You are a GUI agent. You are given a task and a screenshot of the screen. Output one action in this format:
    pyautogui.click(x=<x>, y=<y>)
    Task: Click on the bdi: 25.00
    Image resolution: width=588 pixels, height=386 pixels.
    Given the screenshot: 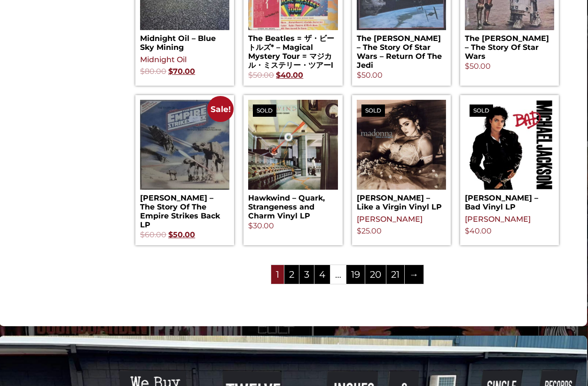 What is the action you would take?
    pyautogui.click(x=369, y=231)
    